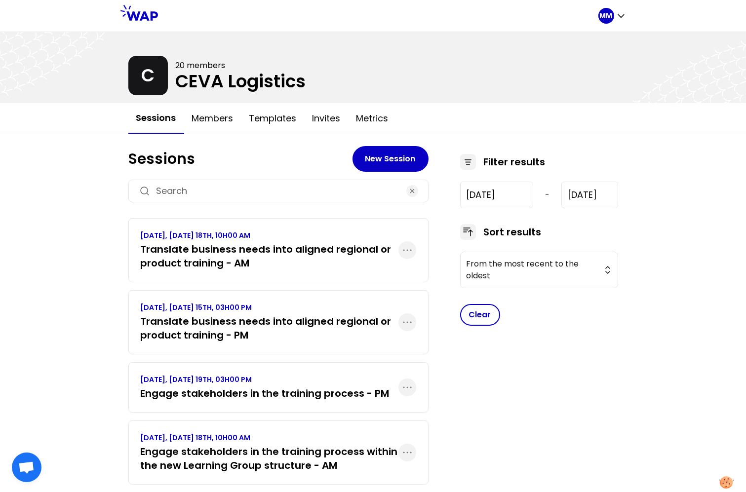  What do you see at coordinates (390, 159) in the screenshot?
I see `button: New Session` at bounding box center [390, 159].